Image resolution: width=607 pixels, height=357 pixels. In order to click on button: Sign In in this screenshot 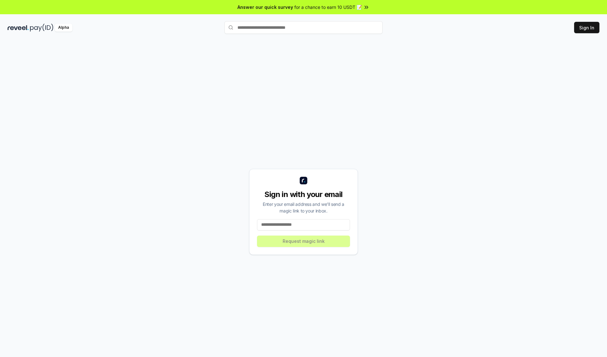, I will do `click(587, 28)`.